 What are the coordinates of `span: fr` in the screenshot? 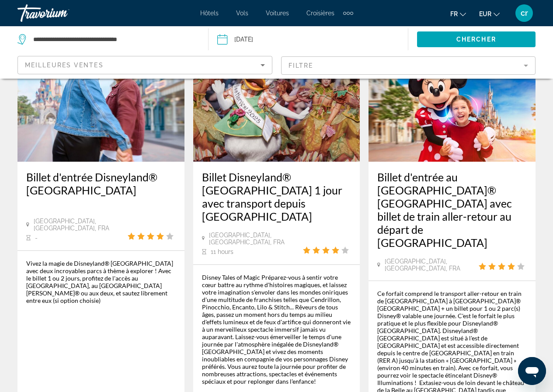 It's located at (454, 14).